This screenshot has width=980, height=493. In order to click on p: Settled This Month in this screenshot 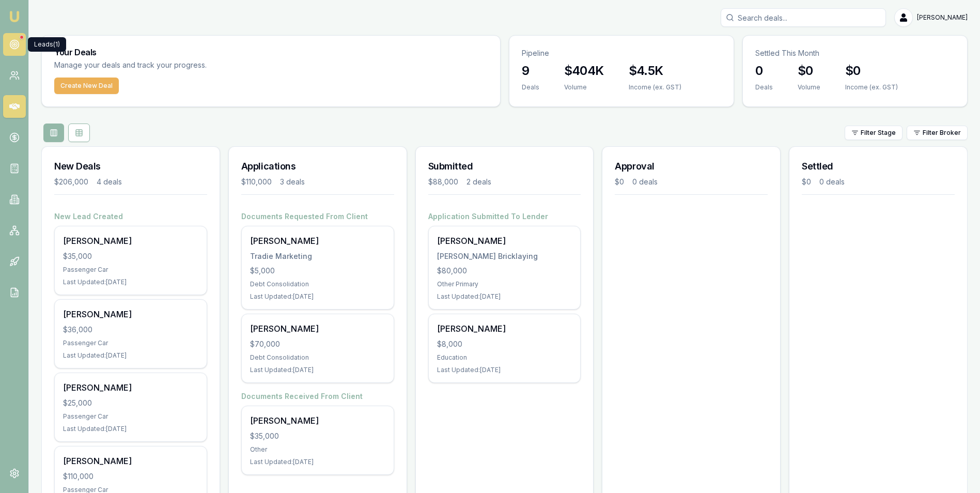, I will do `click(855, 53)`.